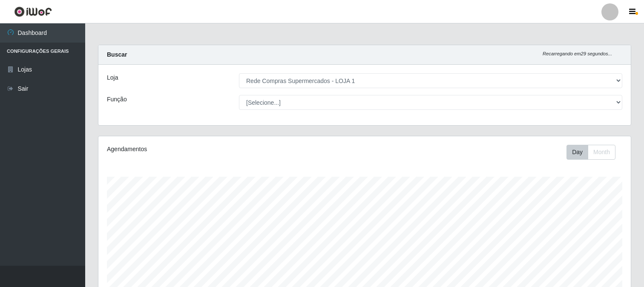  I want to click on i: Recarregando em 29 segundos..., so click(577, 53).